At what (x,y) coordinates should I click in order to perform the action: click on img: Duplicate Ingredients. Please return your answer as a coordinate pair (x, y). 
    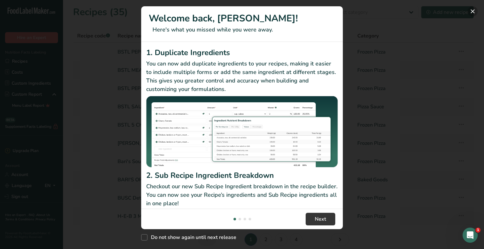
    Looking at the image, I should click on (242, 132).